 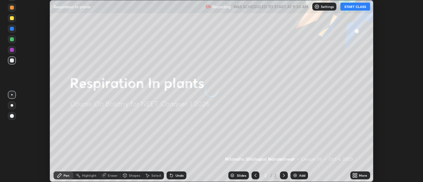 I want to click on div: Shapes, so click(x=135, y=176).